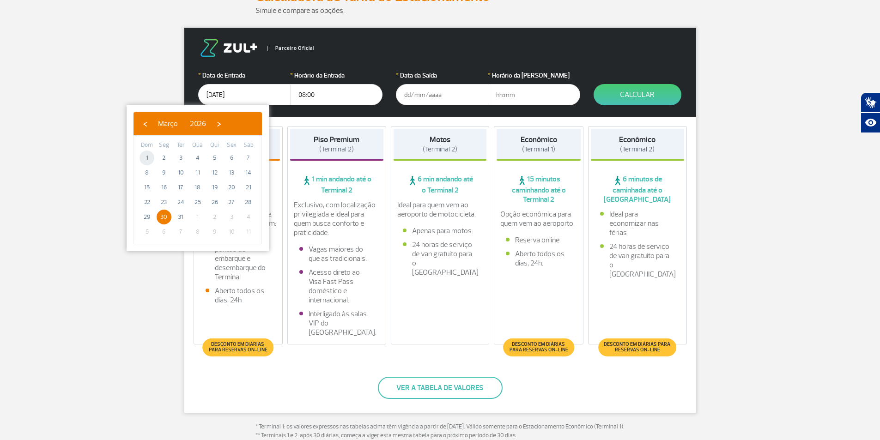  What do you see at coordinates (291, 48) in the screenshot?
I see `span: Parceiro Oficial` at bounding box center [291, 48].